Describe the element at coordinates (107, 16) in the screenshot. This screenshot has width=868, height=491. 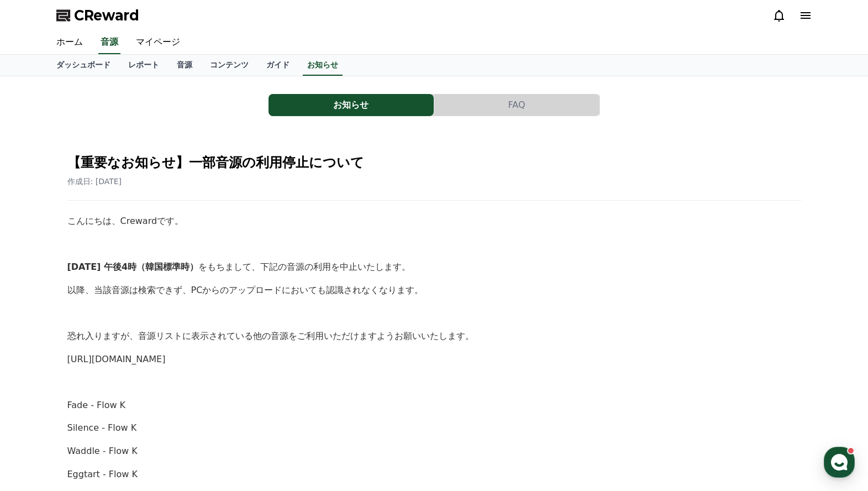
I see `span: CReward` at that location.